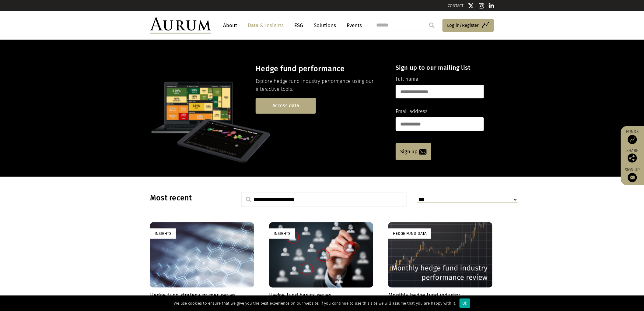 The image size is (644, 311). I want to click on img: Sign up to our newsletter, so click(632, 178).